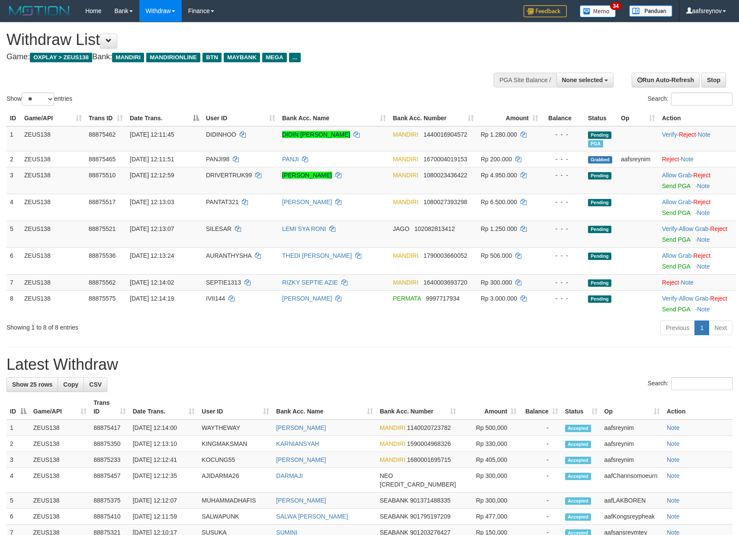 Image resolution: width=739 pixels, height=535 pixels. I want to click on a: 1, so click(702, 328).